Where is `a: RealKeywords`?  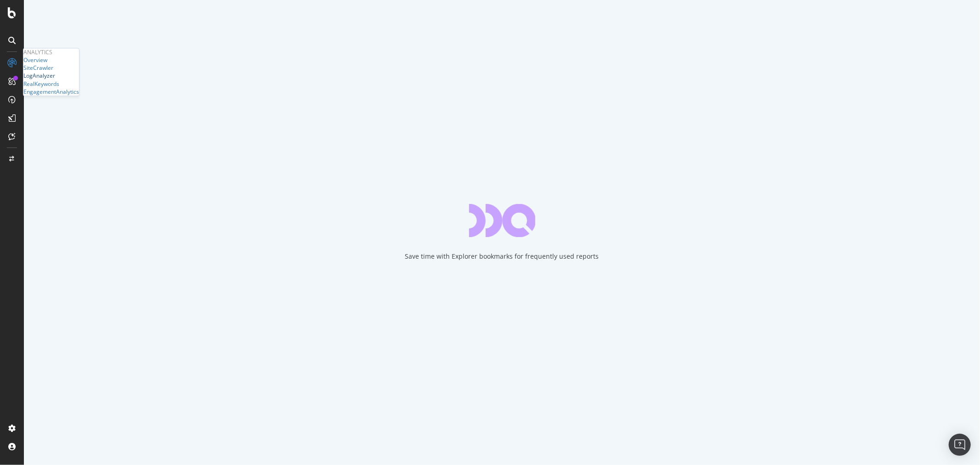 a: RealKeywords is located at coordinates (41, 84).